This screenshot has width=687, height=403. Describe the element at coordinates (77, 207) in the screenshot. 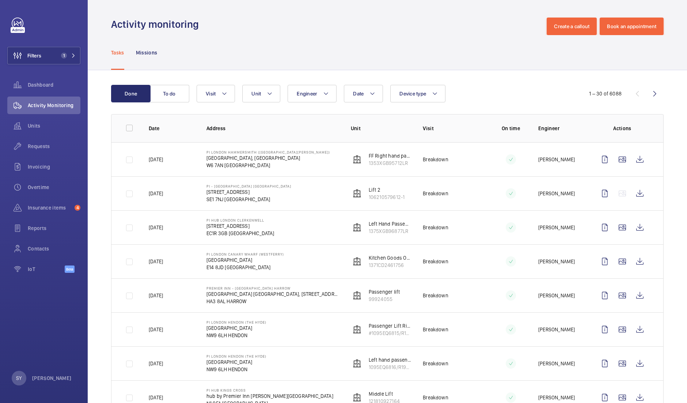

I see `span: 4` at that location.